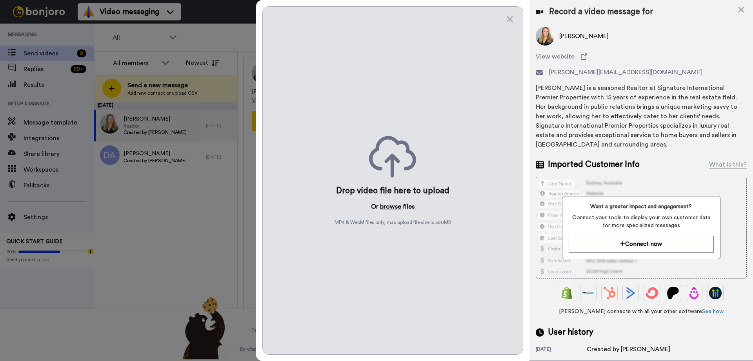 The height and width of the screenshot is (361, 753). What do you see at coordinates (393, 191) in the screenshot?
I see `div: Drop video file here to upload` at bounding box center [393, 191].